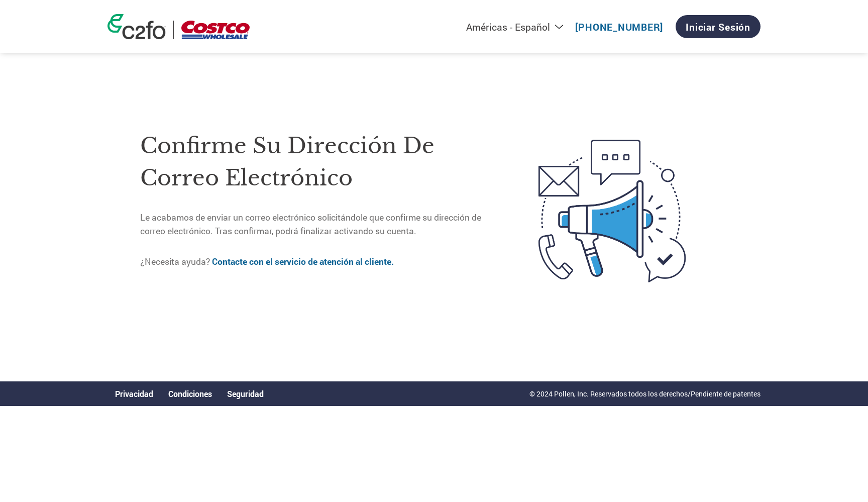 This screenshot has width=868, height=502. I want to click on h1: Confirme su dirección de correo electrónico, so click(318, 162).